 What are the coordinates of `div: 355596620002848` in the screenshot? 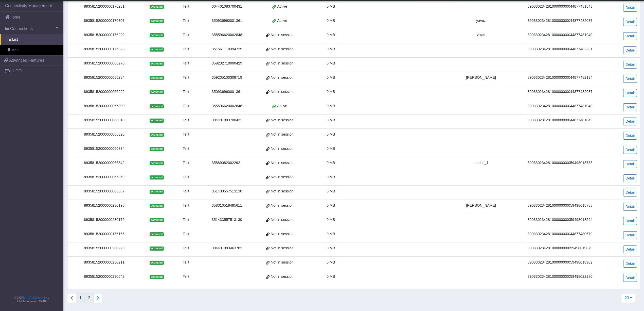 It's located at (227, 35).